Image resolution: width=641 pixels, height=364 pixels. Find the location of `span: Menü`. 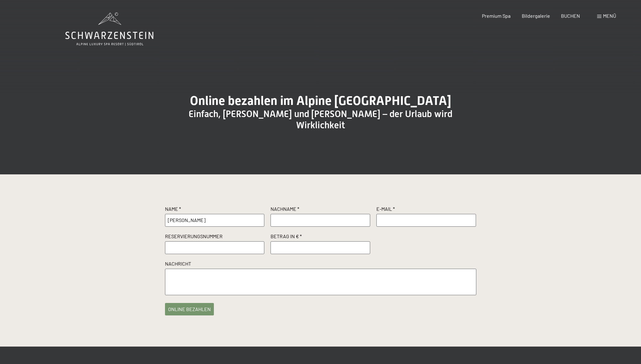

span: Menü is located at coordinates (610, 15).